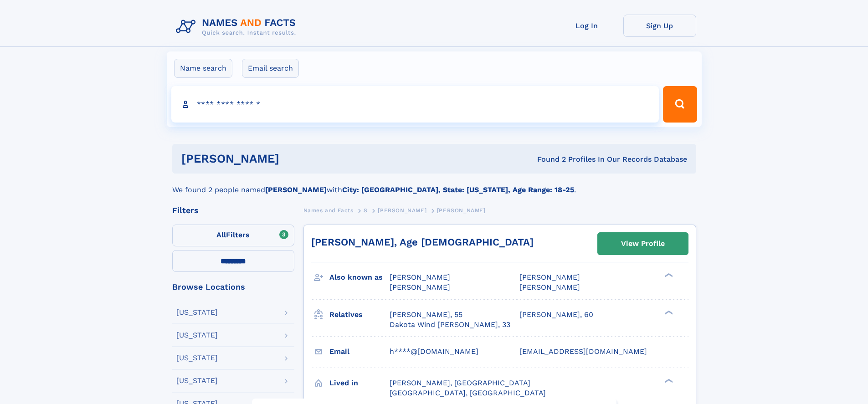 This screenshot has width=868, height=404. What do you see at coordinates (238, 27) in the screenshot?
I see `img: Logo Names and Facts` at bounding box center [238, 27].